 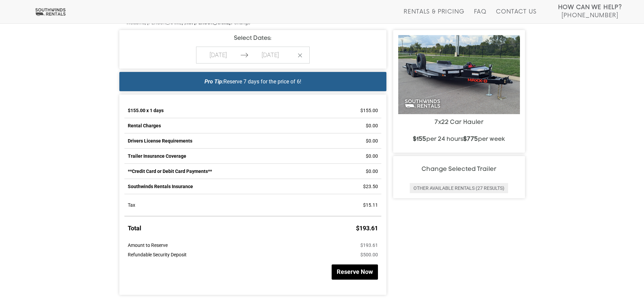 I want to click on h4: per 24 hours per week, so click(x=459, y=139).